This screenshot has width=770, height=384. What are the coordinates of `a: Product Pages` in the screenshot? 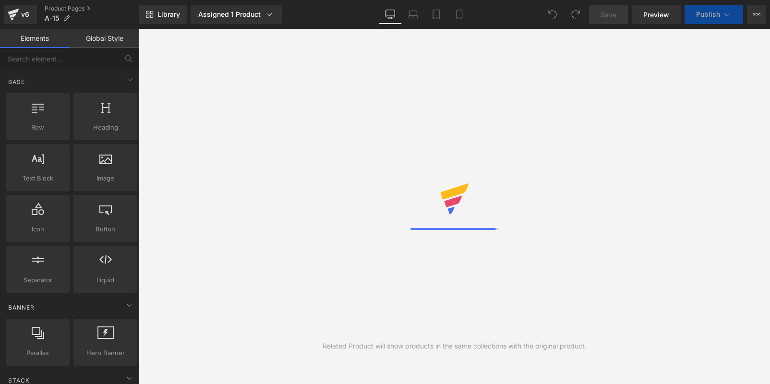 It's located at (92, 9).